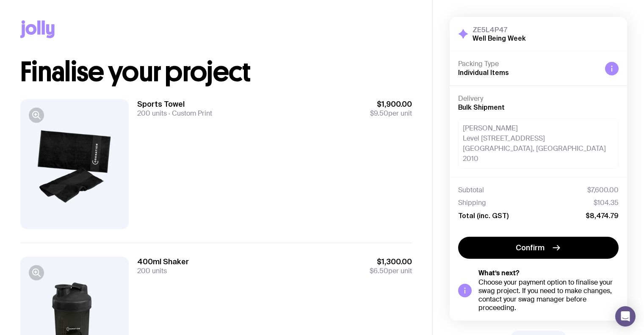 The image size is (644, 335). I want to click on span: Bulk Shipment, so click(481, 107).